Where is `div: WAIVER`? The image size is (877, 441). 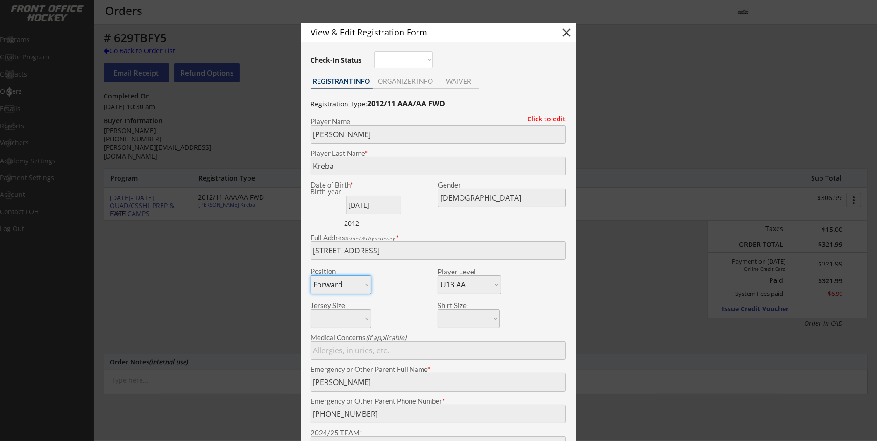 div: WAIVER is located at coordinates (459, 81).